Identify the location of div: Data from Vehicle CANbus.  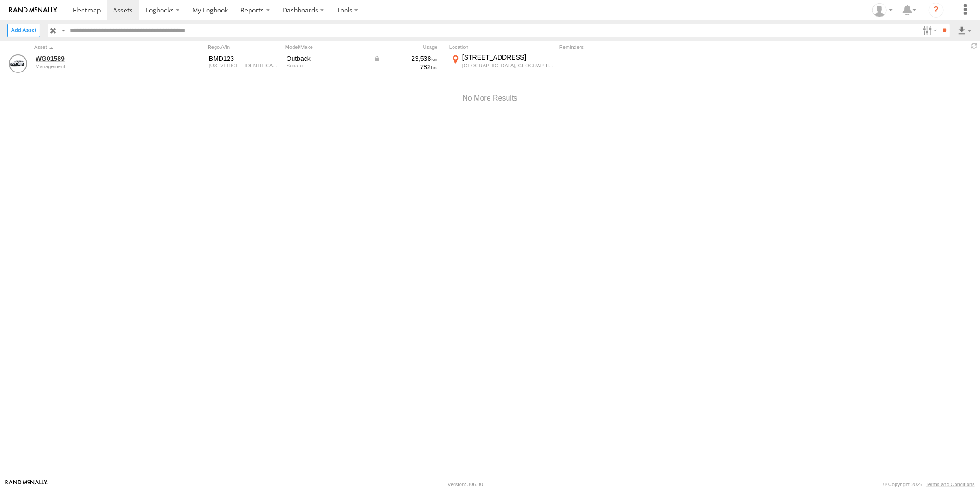
(406, 59).